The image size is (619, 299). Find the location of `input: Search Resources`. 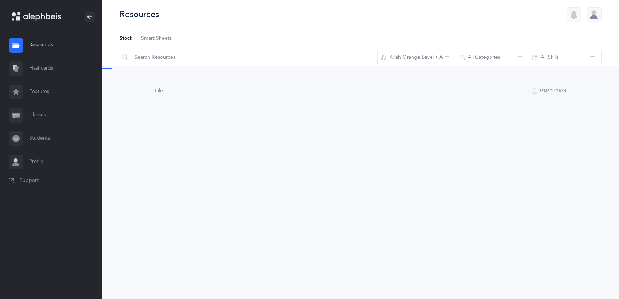

input: Search Resources is located at coordinates (248, 57).